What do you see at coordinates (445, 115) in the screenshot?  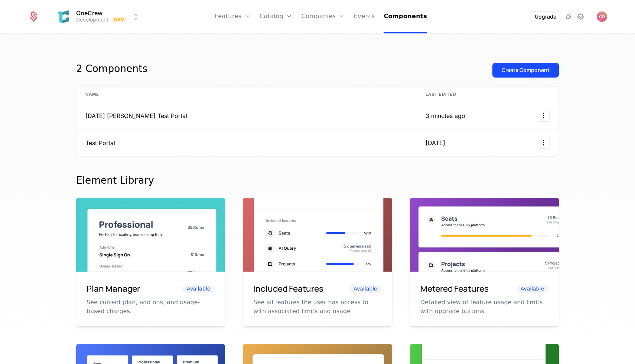 I see `div: 3 minutes ago` at bounding box center [445, 115].